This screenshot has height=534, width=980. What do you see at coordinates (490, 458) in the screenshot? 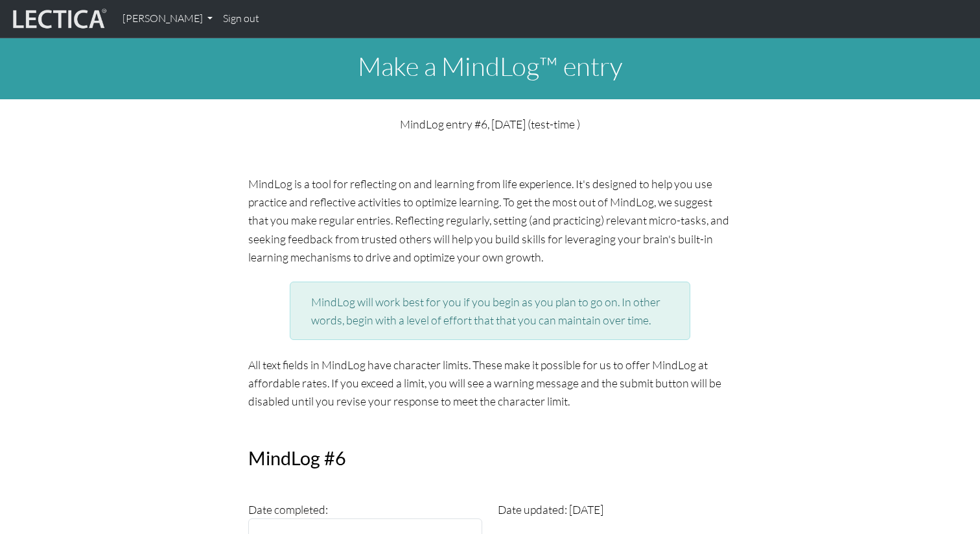
I see `h2: MindLog #6` at bounding box center [490, 458].